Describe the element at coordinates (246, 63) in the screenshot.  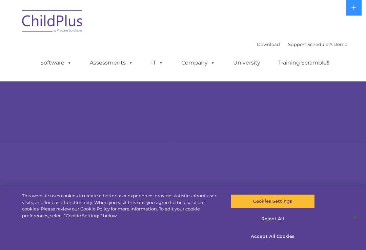
I see `a: University` at that location.